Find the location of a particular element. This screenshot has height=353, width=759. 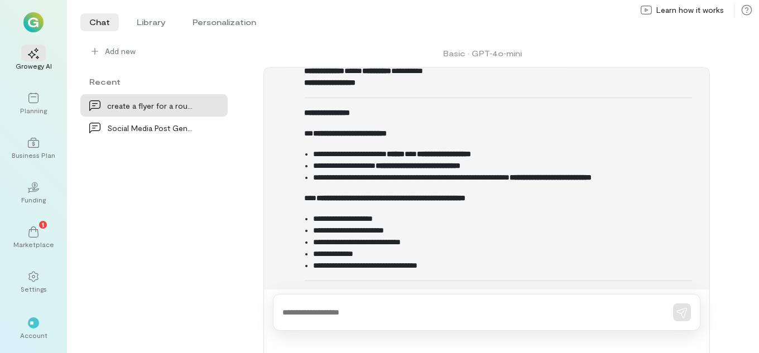

a: Funding is located at coordinates (33, 193).